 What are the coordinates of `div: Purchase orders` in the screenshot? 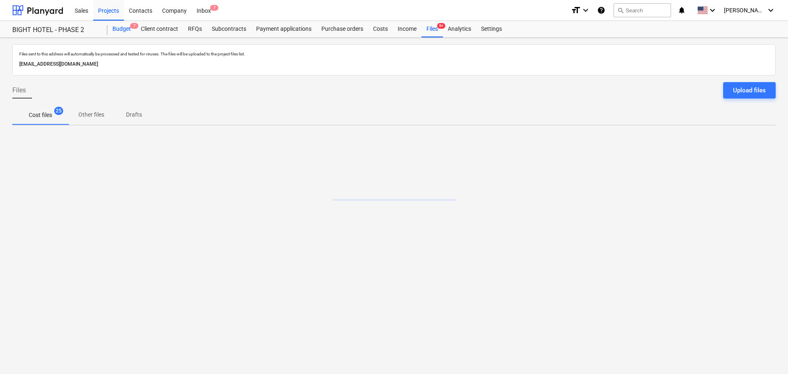 It's located at (342, 29).